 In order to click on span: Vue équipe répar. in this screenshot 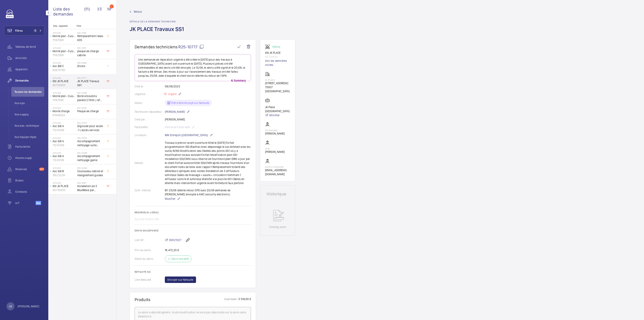, I will do `click(29, 137)`.